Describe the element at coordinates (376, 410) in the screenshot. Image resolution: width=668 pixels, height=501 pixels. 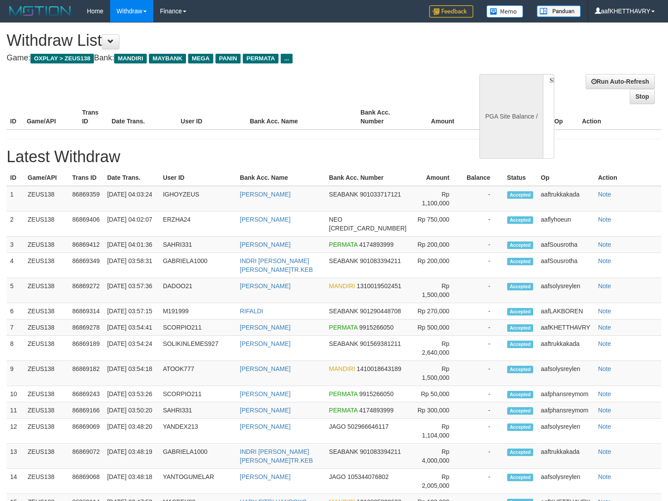
I see `span: 4174893999` at that location.